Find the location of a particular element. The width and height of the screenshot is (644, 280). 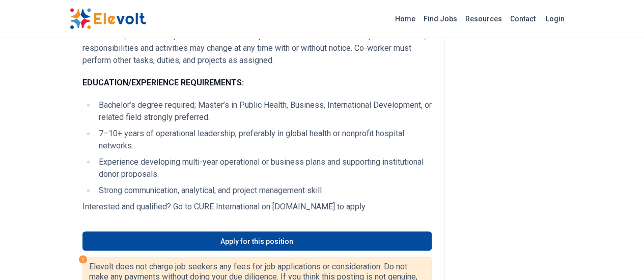

a: Login is located at coordinates (555, 19).